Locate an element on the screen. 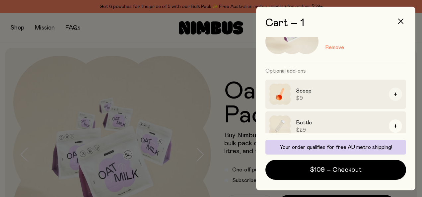  button: $109 – Checkout is located at coordinates (336, 170).